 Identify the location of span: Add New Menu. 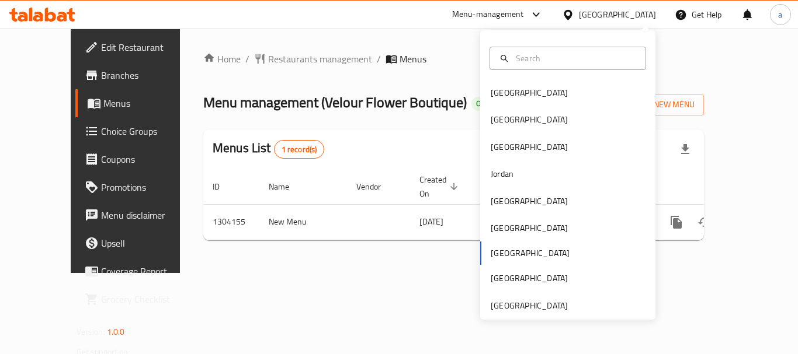
(658, 105).